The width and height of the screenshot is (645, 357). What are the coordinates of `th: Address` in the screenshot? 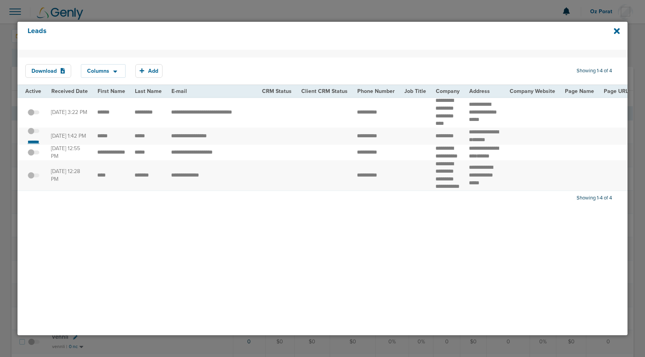 It's located at (484, 91).